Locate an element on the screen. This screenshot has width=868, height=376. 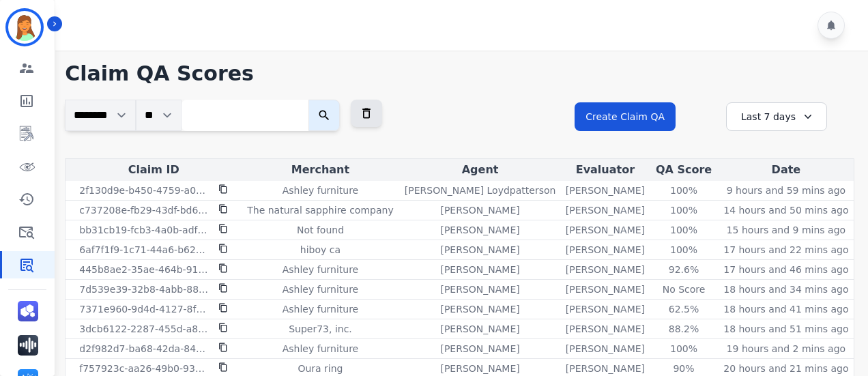
p: 18 hours and 34 mins ago is located at coordinates (785, 289).